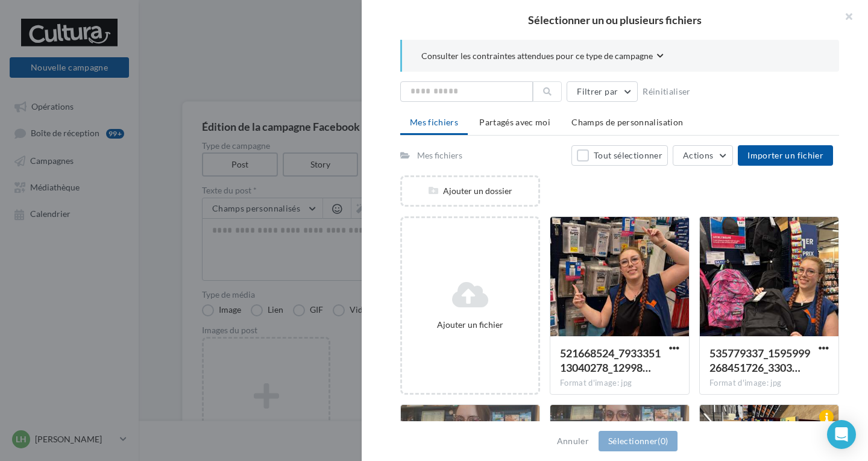 The image size is (868, 461). Describe the element at coordinates (785, 154) in the screenshot. I see `span: Importer un fichier` at that location.